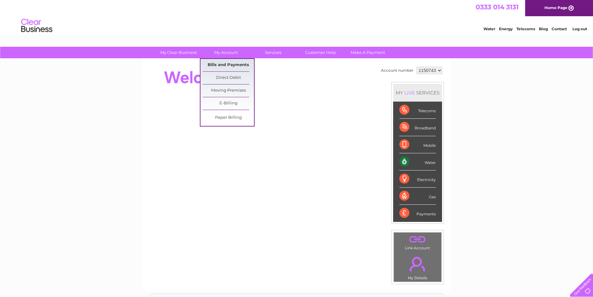 The width and height of the screenshot is (593, 297). I want to click on a: Energy, so click(506, 29).